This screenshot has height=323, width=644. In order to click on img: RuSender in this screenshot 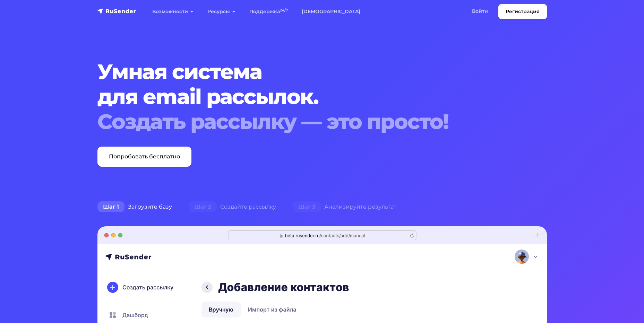, I will do `click(117, 11)`.